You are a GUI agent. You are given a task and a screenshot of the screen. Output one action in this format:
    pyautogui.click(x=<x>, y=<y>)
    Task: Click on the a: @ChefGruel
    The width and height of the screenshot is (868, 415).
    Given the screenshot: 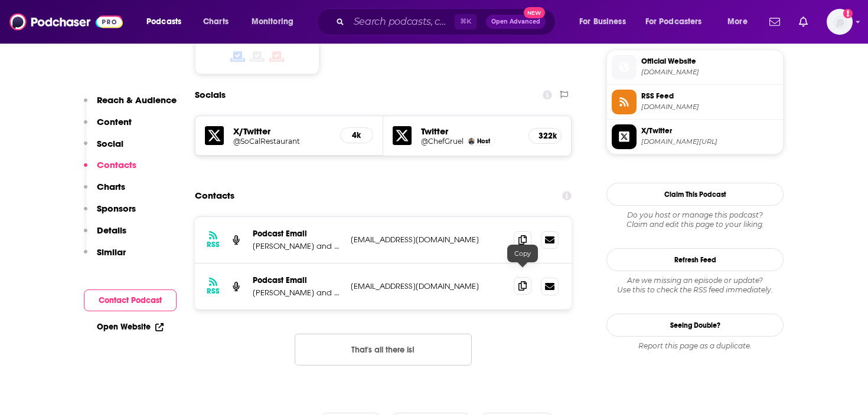 What is the action you would take?
    pyautogui.click(x=442, y=141)
    